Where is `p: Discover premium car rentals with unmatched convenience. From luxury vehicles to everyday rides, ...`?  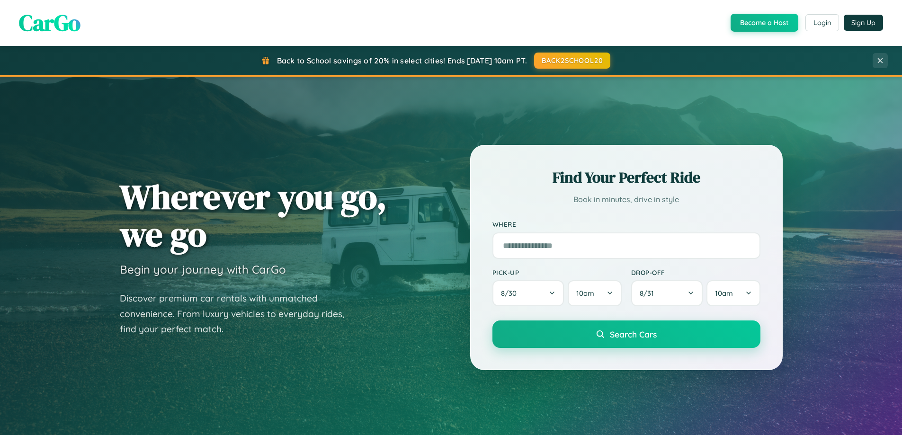 p: Discover premium car rentals with unmatched convenience. From luxury vehicles to everyday rides, ... is located at coordinates (238, 314).